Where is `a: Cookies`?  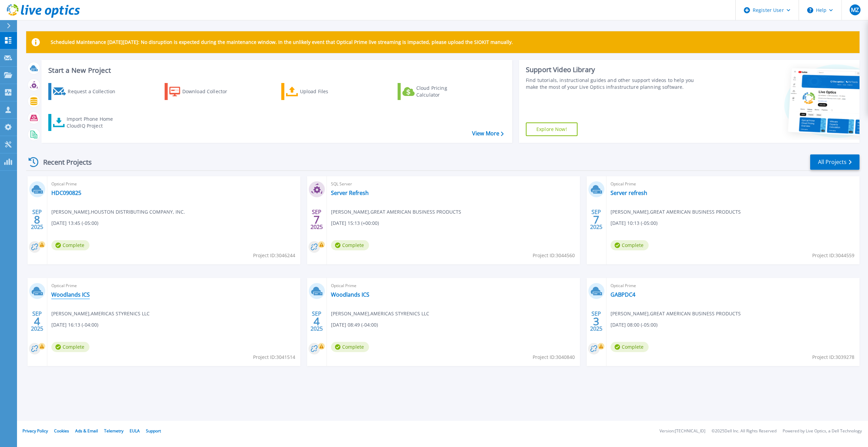 a: Cookies is located at coordinates (62, 430).